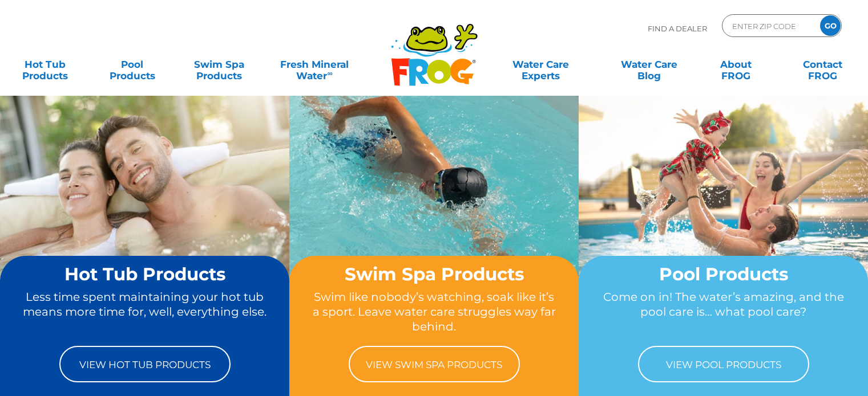 This screenshot has height=396, width=868. Describe the element at coordinates (145, 364) in the screenshot. I see `a: View Hot Tub Products` at that location.